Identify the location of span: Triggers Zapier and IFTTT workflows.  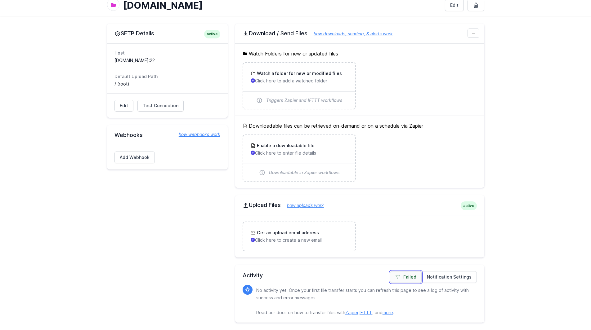
(304, 100).